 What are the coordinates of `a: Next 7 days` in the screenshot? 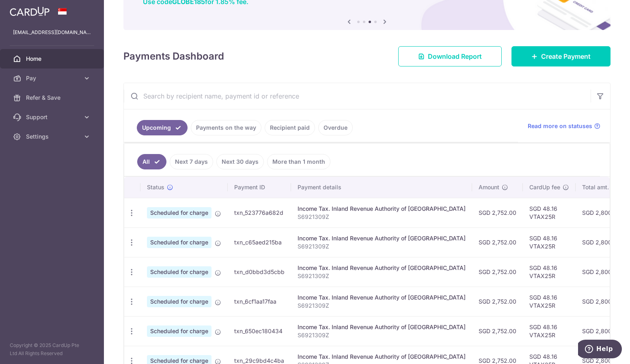 It's located at (191, 162).